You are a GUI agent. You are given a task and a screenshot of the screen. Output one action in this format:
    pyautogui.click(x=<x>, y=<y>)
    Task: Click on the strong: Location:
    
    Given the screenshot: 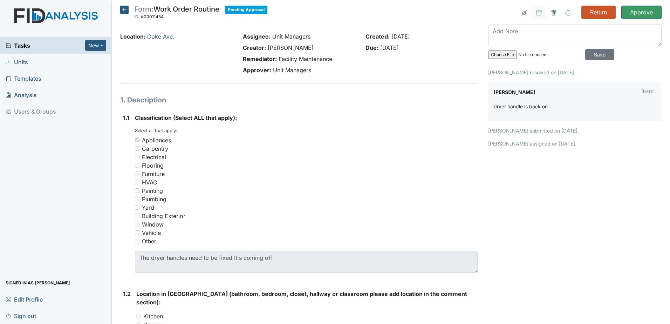 What is the action you would take?
    pyautogui.click(x=133, y=36)
    